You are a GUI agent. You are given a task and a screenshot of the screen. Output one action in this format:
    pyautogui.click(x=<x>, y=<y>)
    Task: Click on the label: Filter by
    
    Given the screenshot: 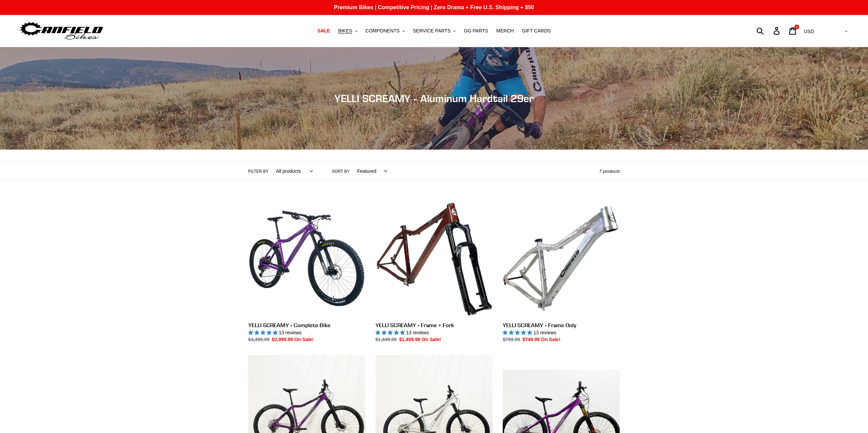 What is the action you would take?
    pyautogui.click(x=259, y=171)
    